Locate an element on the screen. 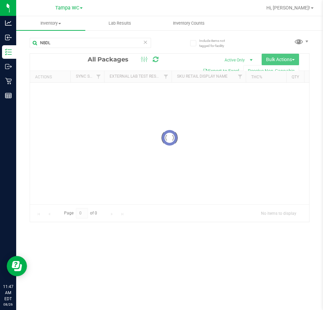 This screenshot has height=310, width=323. inline-svg: Analytics is located at coordinates (8, 23).